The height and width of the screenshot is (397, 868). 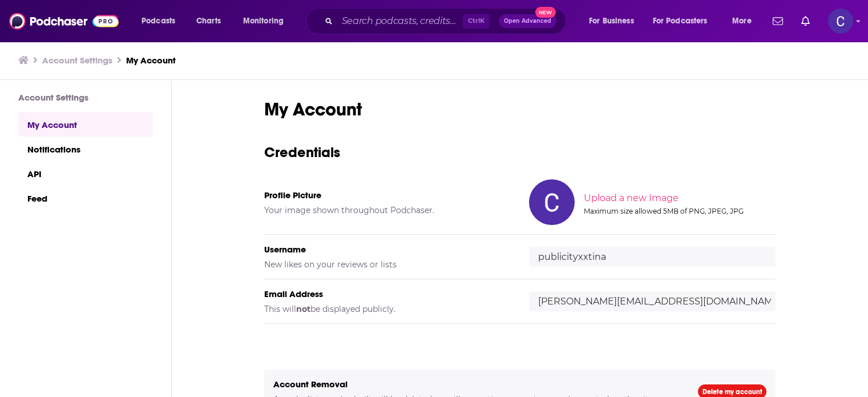 What do you see at coordinates (552, 202) in the screenshot?
I see `img: Your profile image` at bounding box center [552, 202].